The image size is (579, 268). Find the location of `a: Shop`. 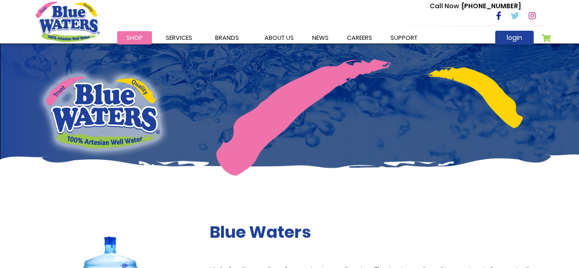

a: Shop is located at coordinates (135, 38).